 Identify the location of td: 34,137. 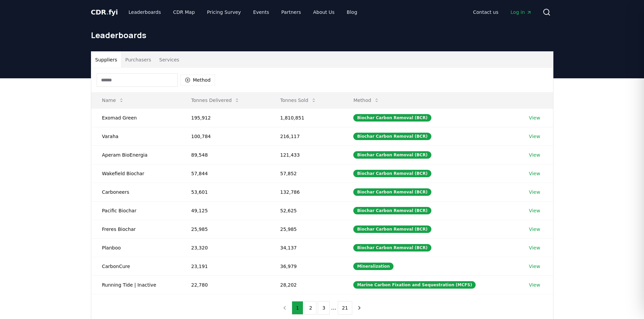
(306, 247).